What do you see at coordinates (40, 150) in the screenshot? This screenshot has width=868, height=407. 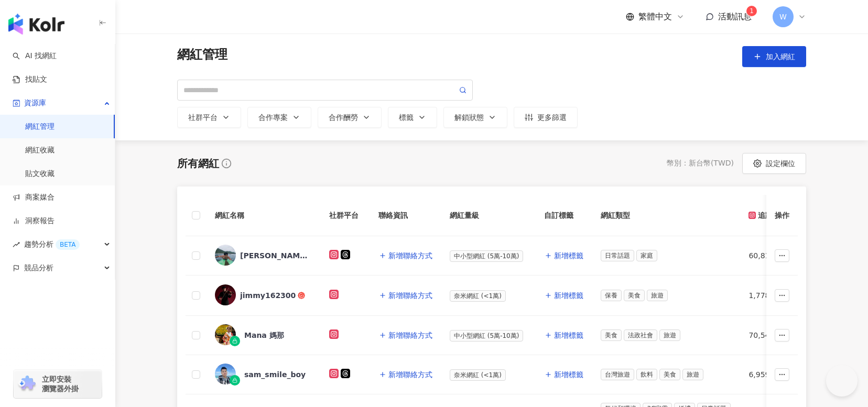 I see `a: 網紅收藏` at bounding box center [40, 150].